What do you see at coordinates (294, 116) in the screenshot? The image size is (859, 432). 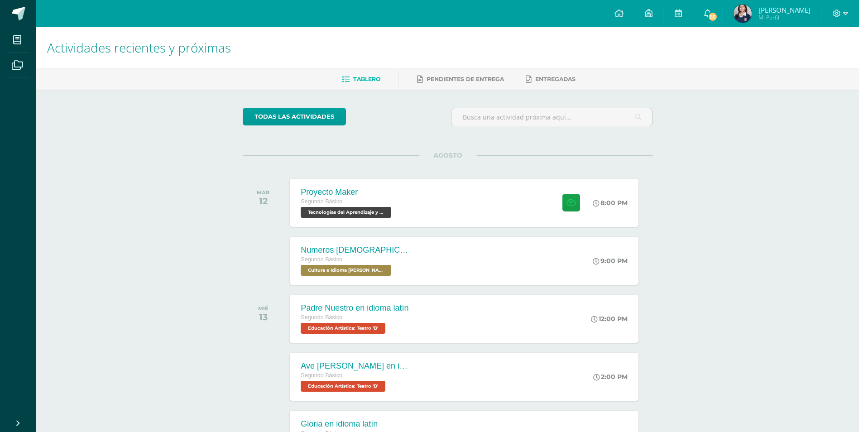 I see `a: todas las Actividades` at bounding box center [294, 116].